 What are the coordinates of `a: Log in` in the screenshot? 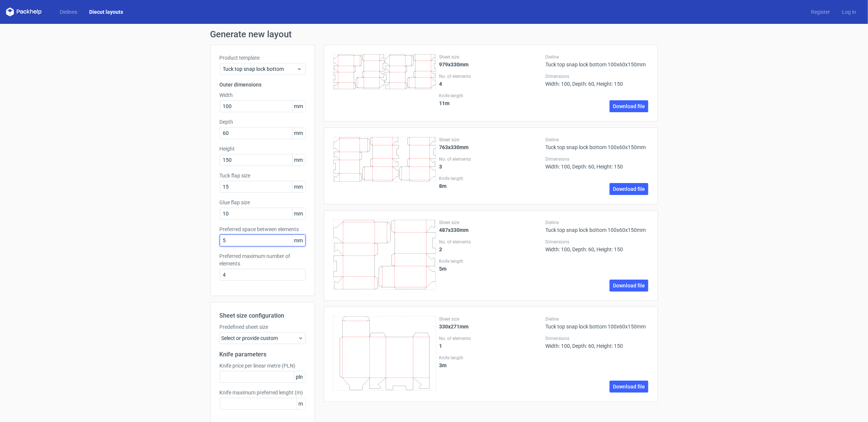 It's located at (849, 12).